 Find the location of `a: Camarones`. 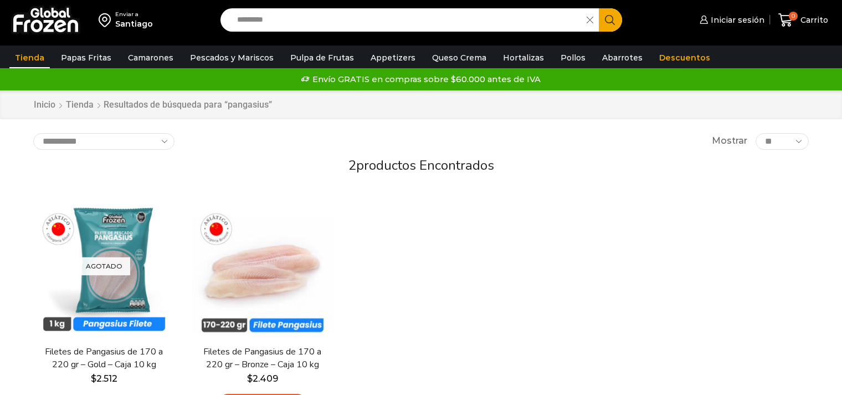

a: Camarones is located at coordinates (151, 58).